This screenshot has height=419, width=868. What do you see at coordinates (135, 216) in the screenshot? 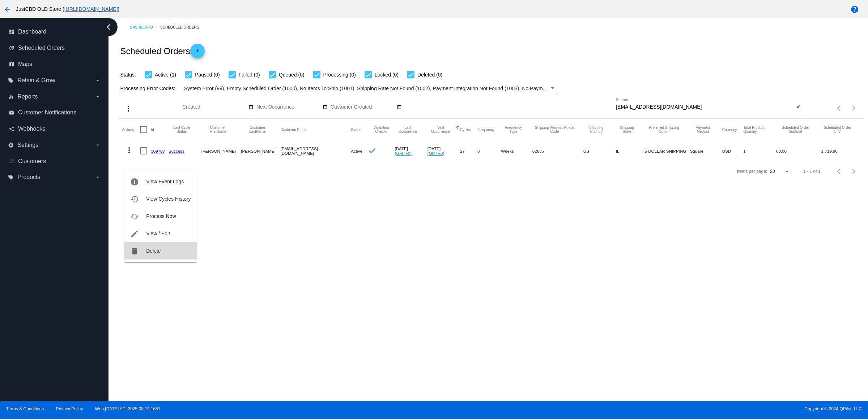
I see `mat-icon: cached` at bounding box center [135, 216].